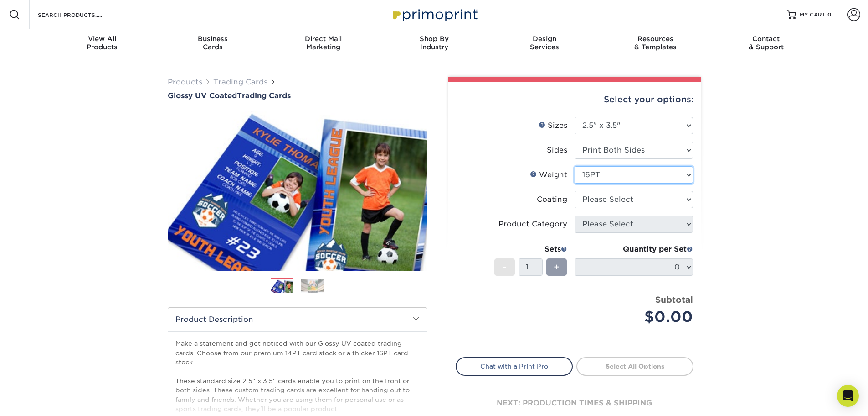 Image resolution: width=868 pixels, height=416 pixels. I want to click on span: View All, so click(102, 39).